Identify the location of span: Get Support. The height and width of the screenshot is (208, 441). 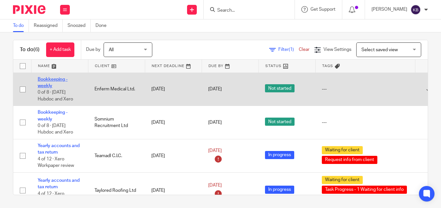
(323, 9).